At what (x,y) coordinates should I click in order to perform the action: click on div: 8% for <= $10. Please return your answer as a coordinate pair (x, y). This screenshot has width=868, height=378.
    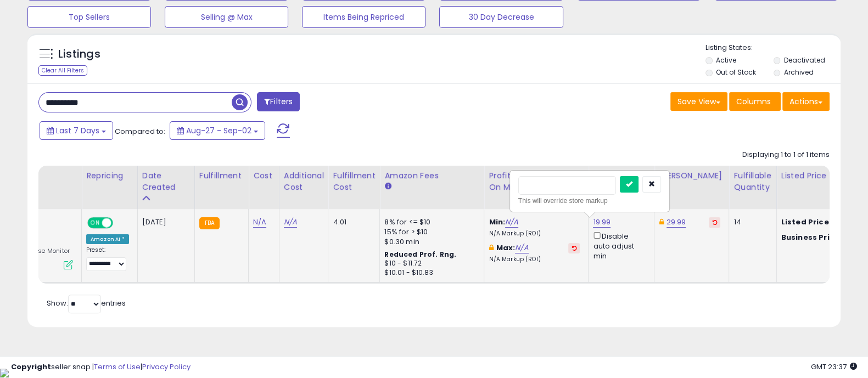
    Looking at the image, I should click on (430, 222).